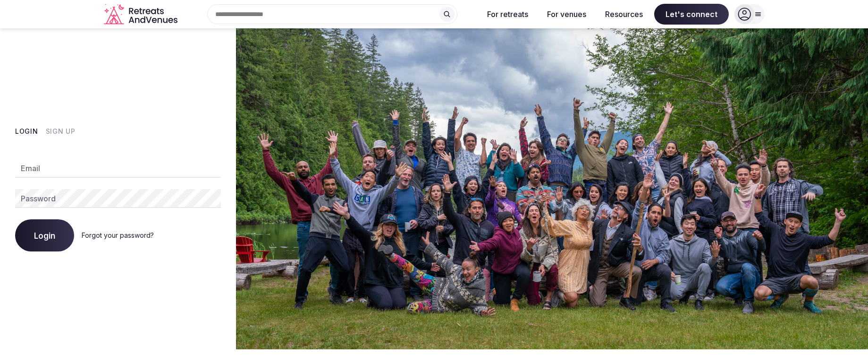 The width and height of the screenshot is (868, 355). What do you see at coordinates (691, 14) in the screenshot?
I see `span: Let's connect` at bounding box center [691, 14].